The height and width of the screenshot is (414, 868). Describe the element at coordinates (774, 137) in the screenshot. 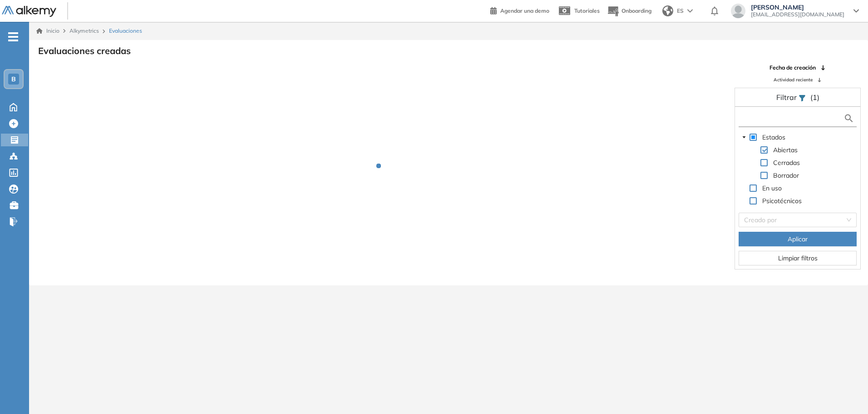

I see `span: Estados` at that location.